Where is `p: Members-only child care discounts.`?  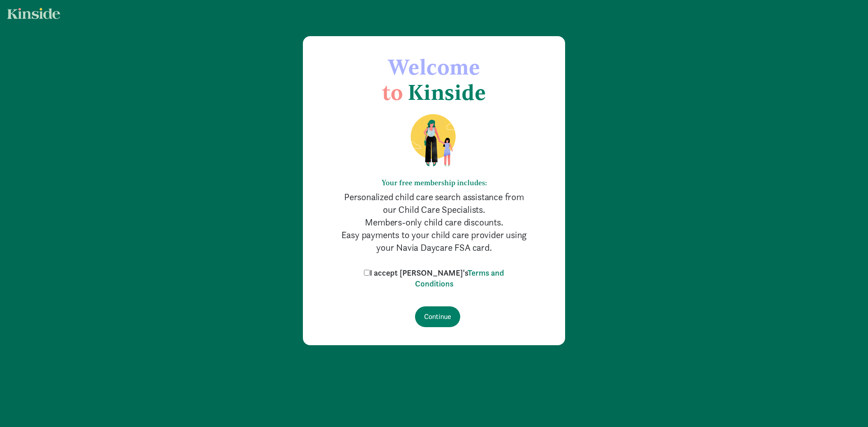
p: Members-only child care discounts. is located at coordinates (434, 222).